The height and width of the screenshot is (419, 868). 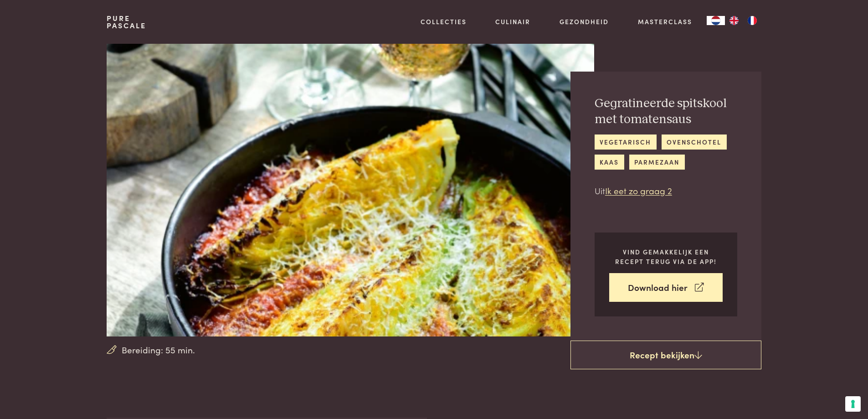 What do you see at coordinates (638, 190) in the screenshot?
I see `a: Ik eet zo graag 2` at bounding box center [638, 190].